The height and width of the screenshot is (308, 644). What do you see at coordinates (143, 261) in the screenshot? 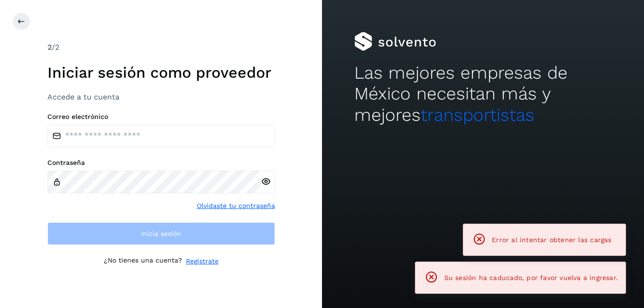
I see `p: ¿No tienes una cuenta?` at bounding box center [143, 261].